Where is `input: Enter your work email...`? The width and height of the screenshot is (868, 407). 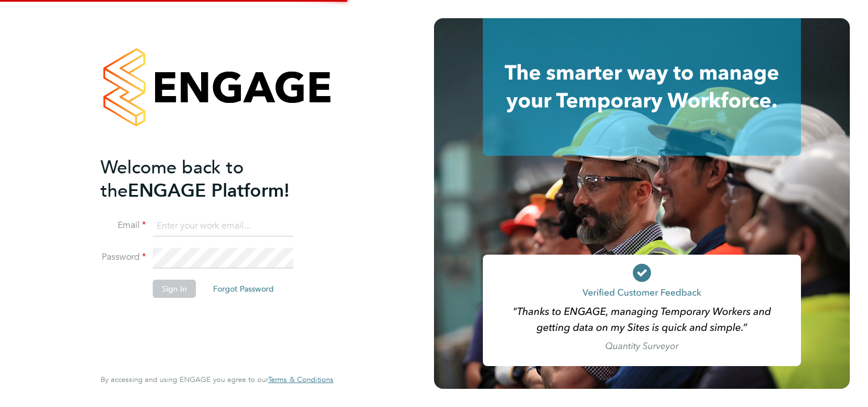 input: Enter your work email... is located at coordinates (223, 226).